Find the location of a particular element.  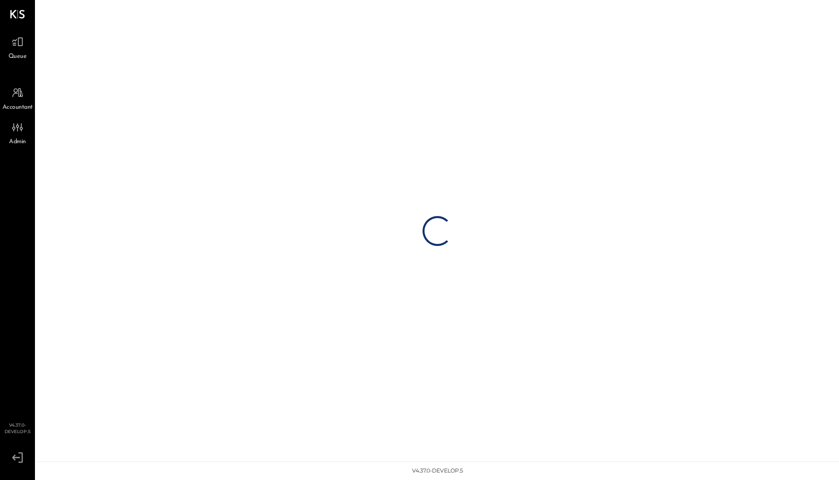

span: Queue is located at coordinates (17, 57).